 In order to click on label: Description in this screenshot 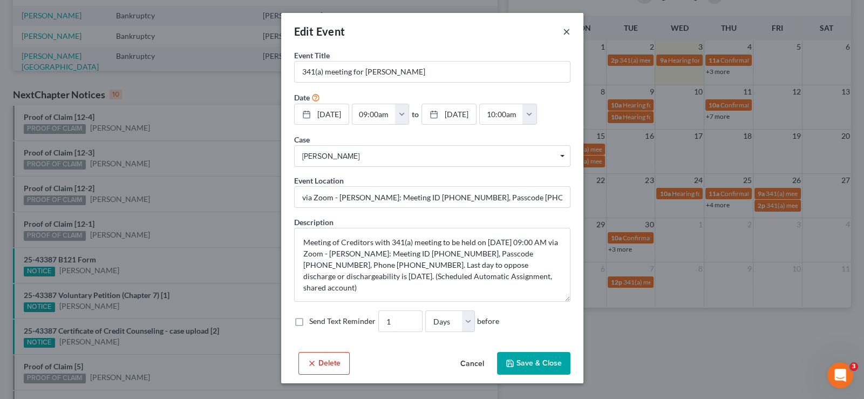, I will do `click(314, 222)`.